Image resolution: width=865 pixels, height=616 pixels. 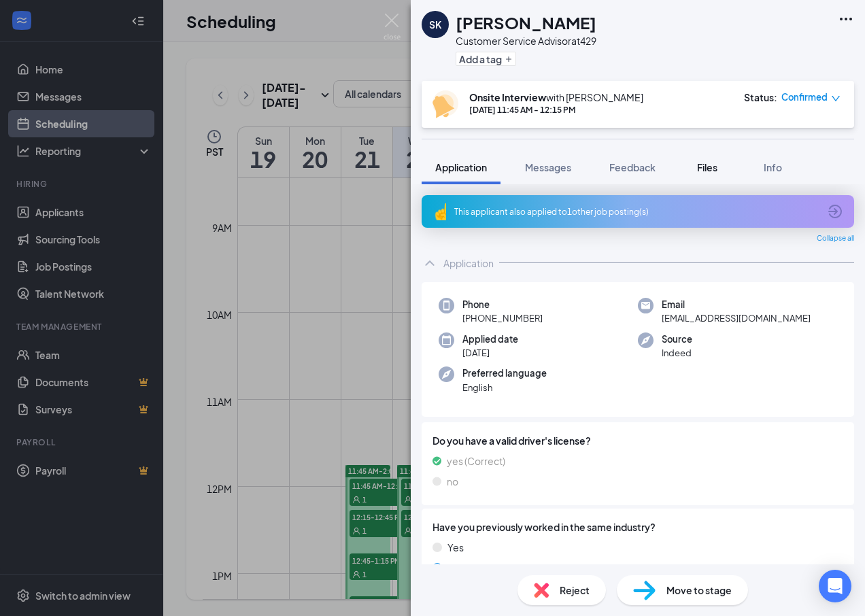 I want to click on span: Feedback, so click(x=632, y=167).